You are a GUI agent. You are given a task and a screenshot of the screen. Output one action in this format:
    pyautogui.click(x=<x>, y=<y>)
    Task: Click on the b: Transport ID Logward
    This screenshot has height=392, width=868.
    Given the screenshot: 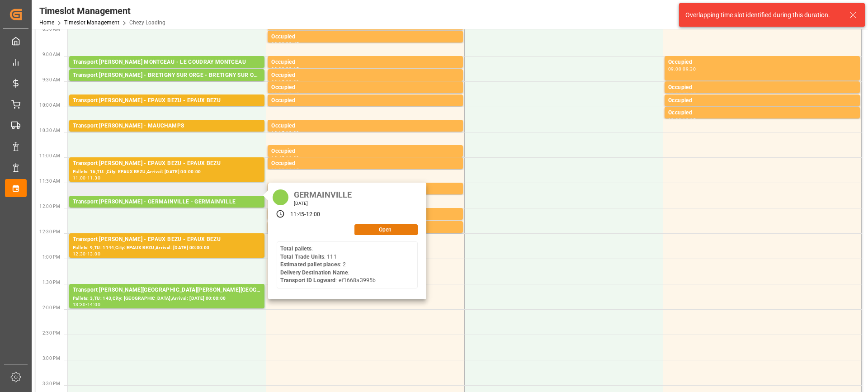 What is the action you would take?
    pyautogui.click(x=308, y=280)
    